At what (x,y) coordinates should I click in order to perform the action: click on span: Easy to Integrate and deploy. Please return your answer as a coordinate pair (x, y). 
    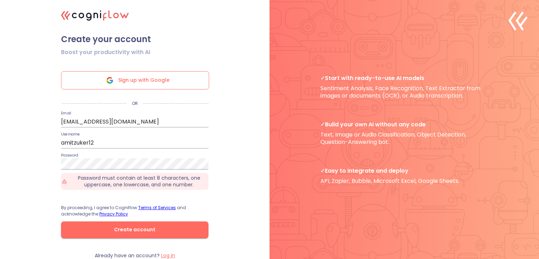
    Looking at the image, I should click on (404, 171).